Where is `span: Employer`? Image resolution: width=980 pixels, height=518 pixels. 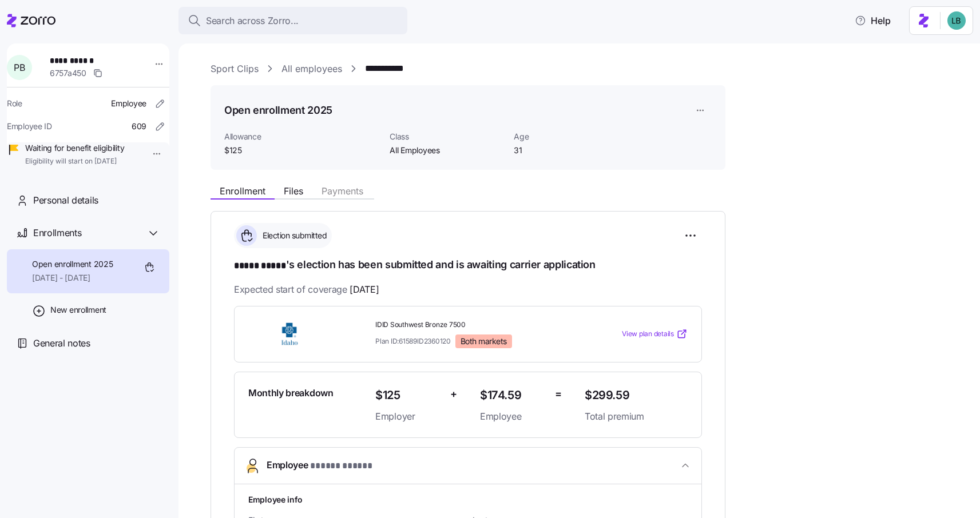
span: Employer is located at coordinates (408, 416).